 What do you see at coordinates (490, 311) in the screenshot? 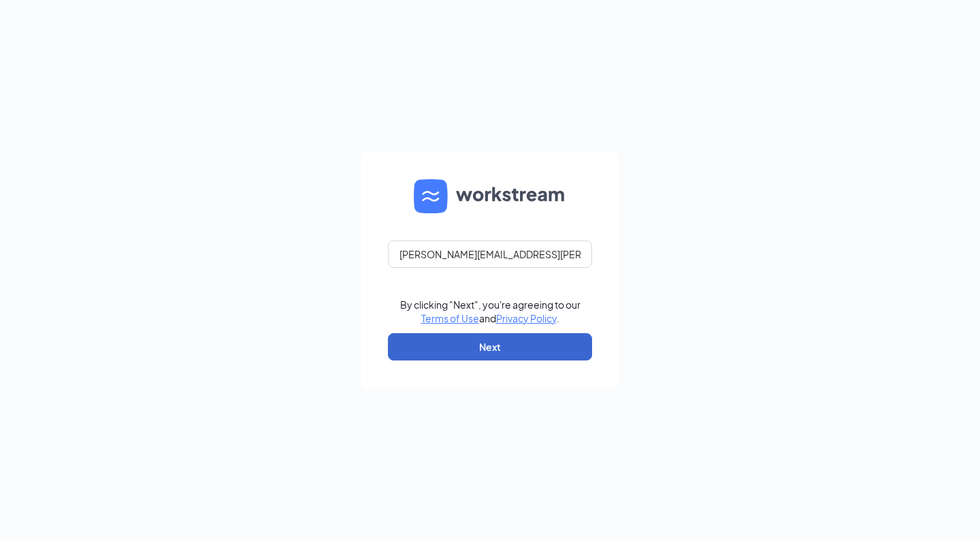
I see `div: By clicking "Next", you're agreeing to our and .` at bounding box center [490, 311].